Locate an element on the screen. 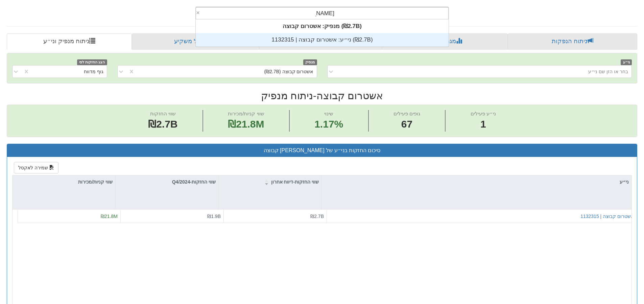 The height and width of the screenshot is (304, 644). div: בחר או הזן שם ני״ע is located at coordinates (608, 71).